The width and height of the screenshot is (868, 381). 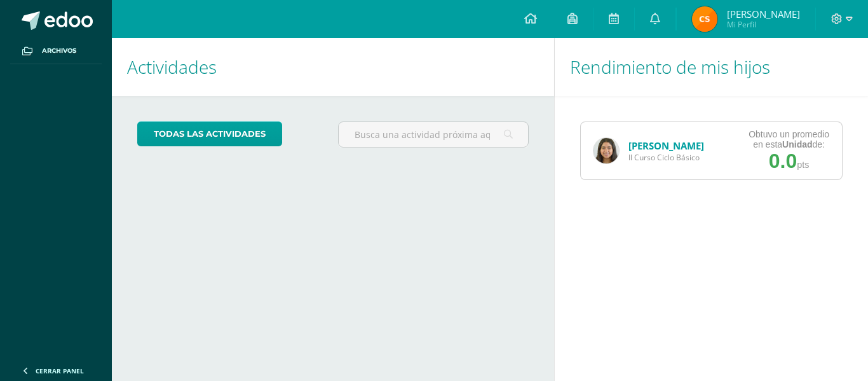 What do you see at coordinates (797, 144) in the screenshot?
I see `strong: Unidad` at bounding box center [797, 144].